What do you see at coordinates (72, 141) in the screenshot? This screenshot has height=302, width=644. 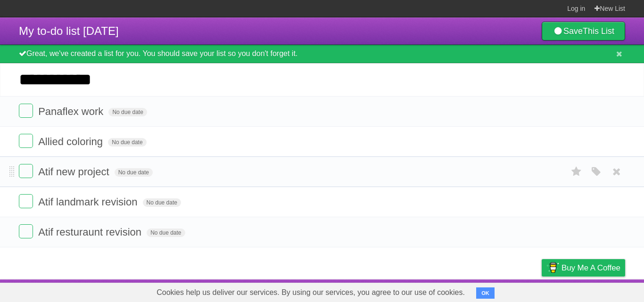 I see `span: Allied coloring` at bounding box center [72, 141].